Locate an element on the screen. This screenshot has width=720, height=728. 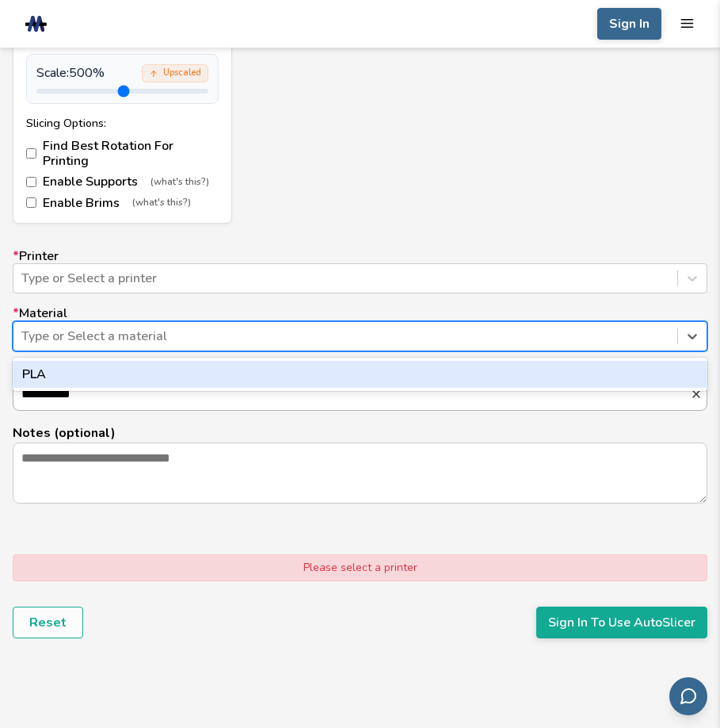
div: Slicing Options: is located at coordinates (122, 123).